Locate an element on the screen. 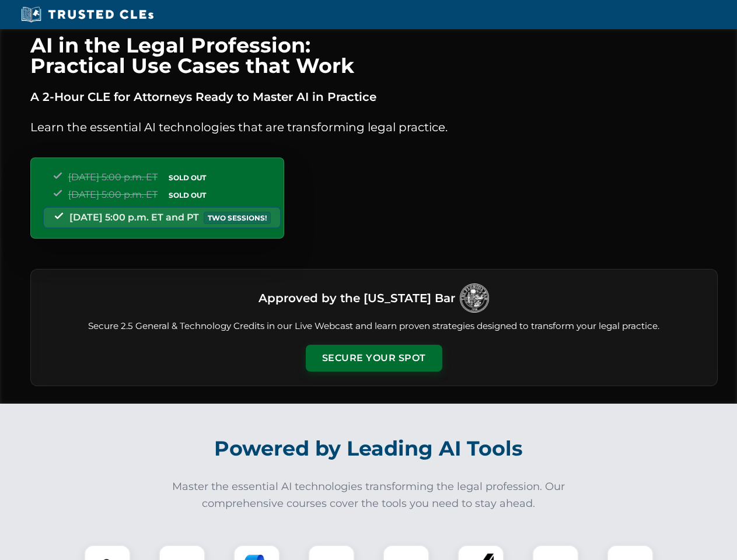 This screenshot has height=560, width=737. img: Logo is located at coordinates (474, 298).